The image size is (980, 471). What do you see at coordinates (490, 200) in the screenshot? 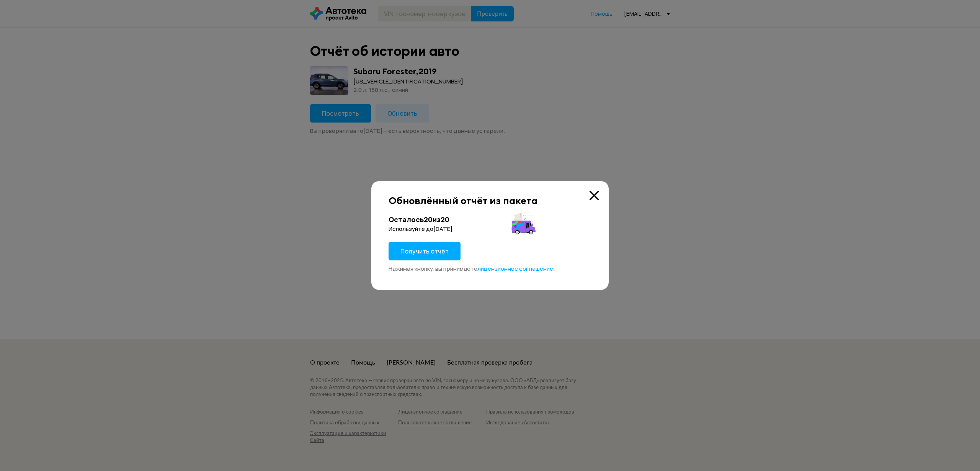
I see `div: Обновлённый отчёт из пакета` at bounding box center [490, 200].